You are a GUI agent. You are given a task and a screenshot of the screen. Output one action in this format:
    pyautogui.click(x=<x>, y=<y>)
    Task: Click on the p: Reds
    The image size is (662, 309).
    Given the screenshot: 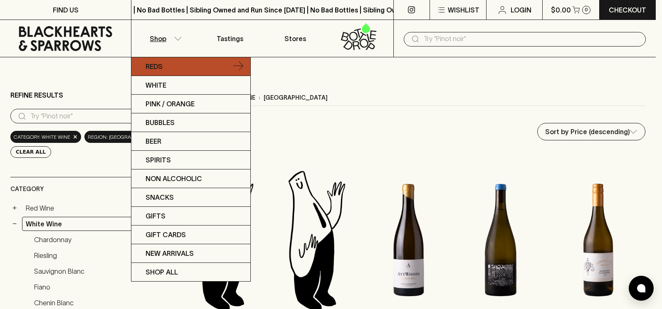 What is the action you would take?
    pyautogui.click(x=154, y=67)
    